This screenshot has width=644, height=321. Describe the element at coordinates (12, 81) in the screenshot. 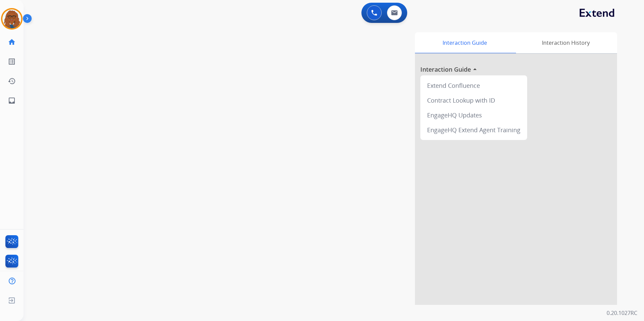

I see `mat-icon: history` at that location.